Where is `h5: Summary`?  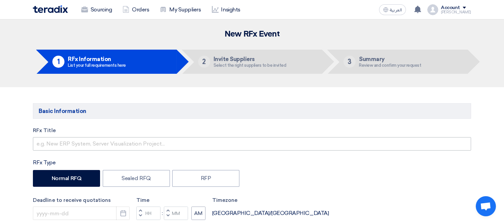
h5: Summary is located at coordinates (390, 59).